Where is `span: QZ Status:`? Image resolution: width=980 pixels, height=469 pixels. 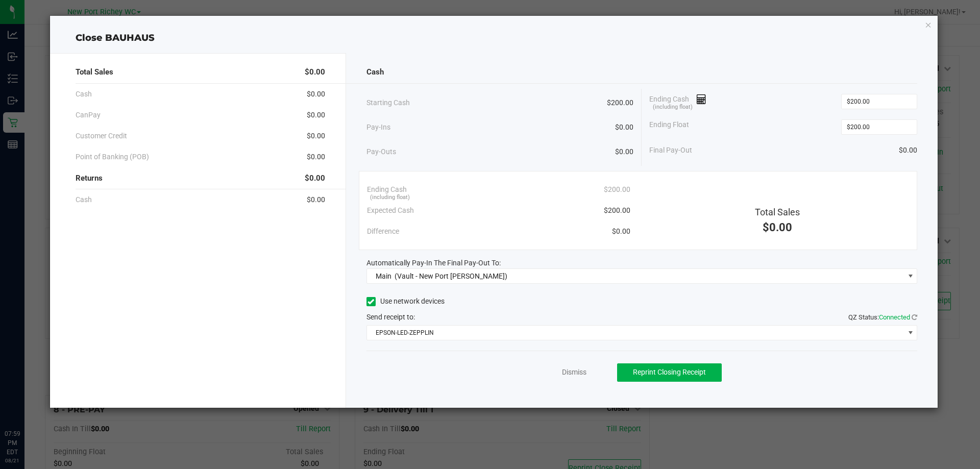
span: QZ Status: is located at coordinates (883, 317).